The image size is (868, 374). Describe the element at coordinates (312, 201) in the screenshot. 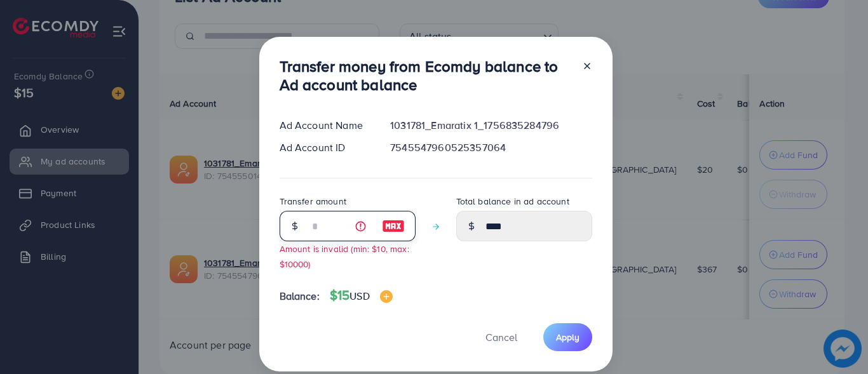

I see `label: Transfer amount` at that location.